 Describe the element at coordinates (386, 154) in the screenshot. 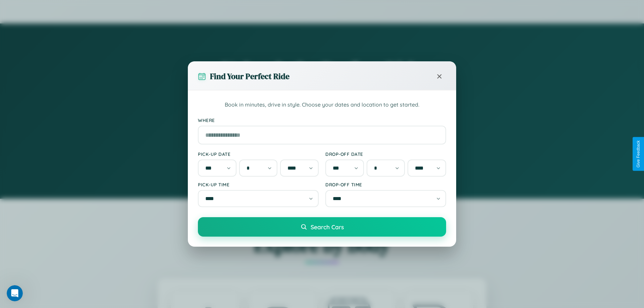

I see `label: Drop-off Date` at that location.